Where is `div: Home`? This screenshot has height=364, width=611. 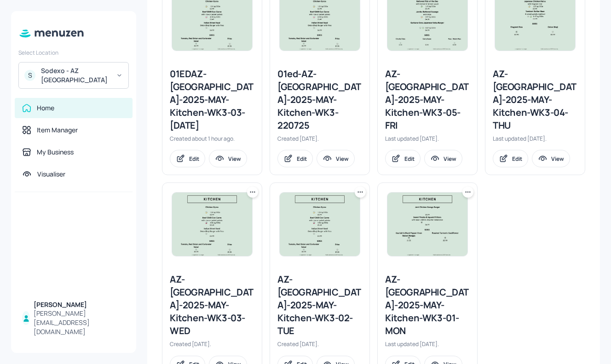 div: Home is located at coordinates (46, 108).